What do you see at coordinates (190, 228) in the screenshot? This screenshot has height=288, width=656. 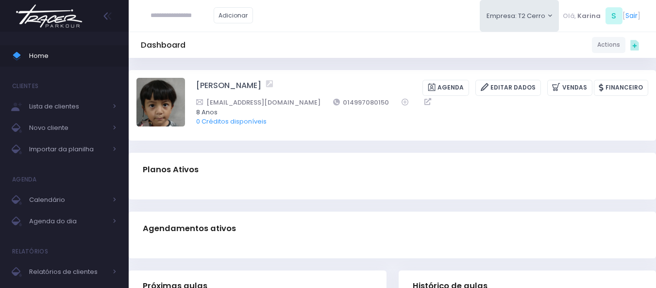 I see `h3: Agendamentos ativos` at bounding box center [190, 228].